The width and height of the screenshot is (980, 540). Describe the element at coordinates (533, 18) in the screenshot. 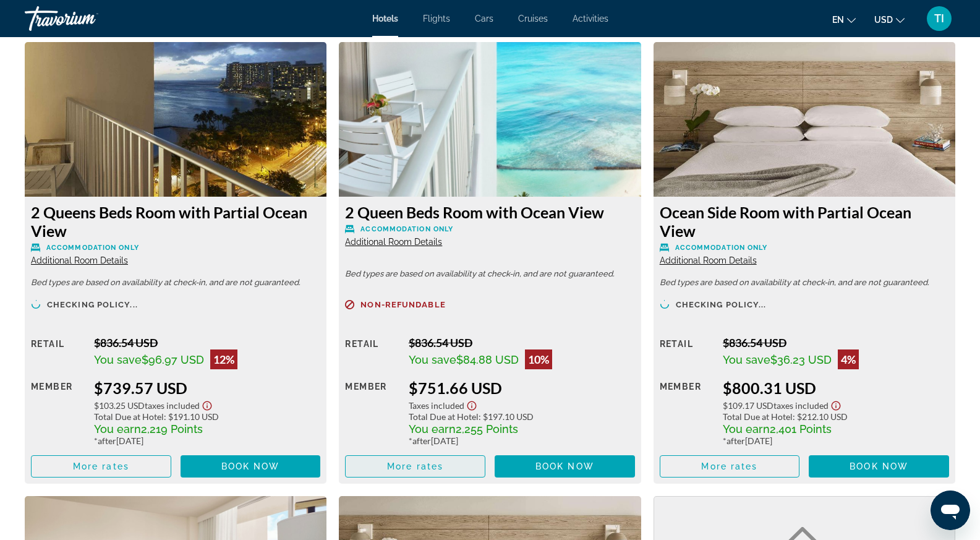

I see `a: Cruises` at that location.